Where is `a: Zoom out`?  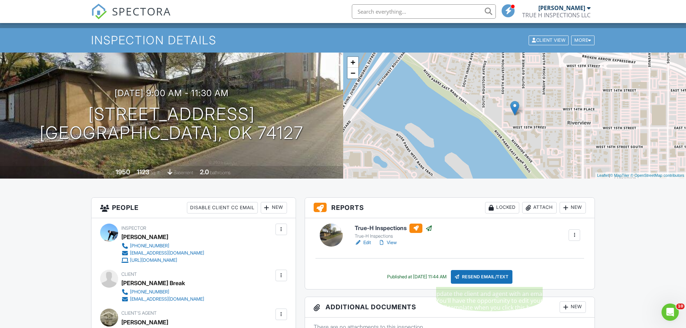 a: Zoom out is located at coordinates (353, 73).